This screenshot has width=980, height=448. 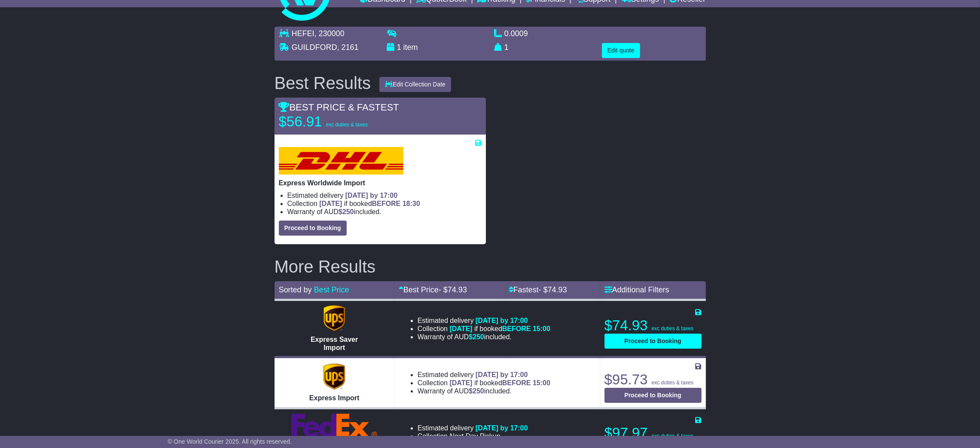 I want to click on span: 18:30, so click(x=411, y=204).